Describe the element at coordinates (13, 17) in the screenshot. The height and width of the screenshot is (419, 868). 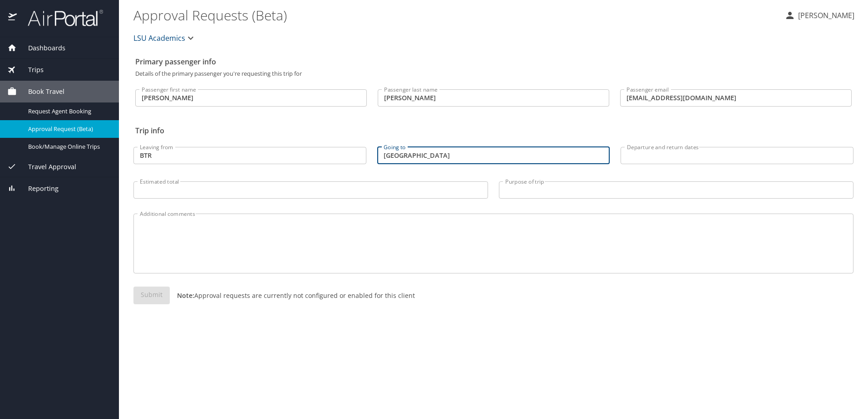
I see `img: icon-airportal.png` at that location.